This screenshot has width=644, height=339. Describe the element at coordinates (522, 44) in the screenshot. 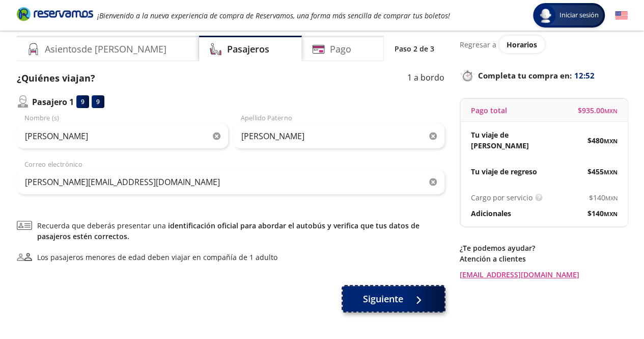

I see `span: Horarios` at that location.